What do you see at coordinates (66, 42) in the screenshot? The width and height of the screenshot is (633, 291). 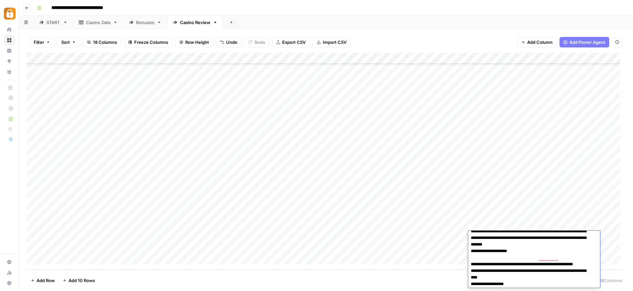 I see `span: Sort` at bounding box center [66, 42].